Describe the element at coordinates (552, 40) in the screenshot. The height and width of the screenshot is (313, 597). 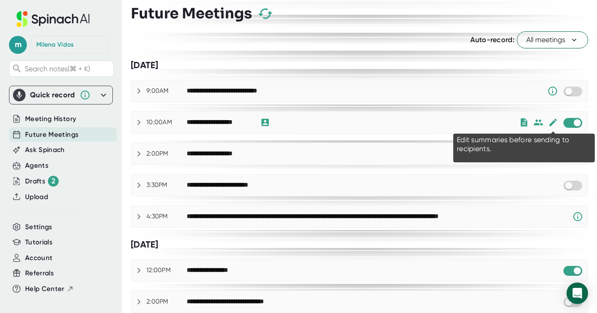
I see `span: All meetings` at that location.